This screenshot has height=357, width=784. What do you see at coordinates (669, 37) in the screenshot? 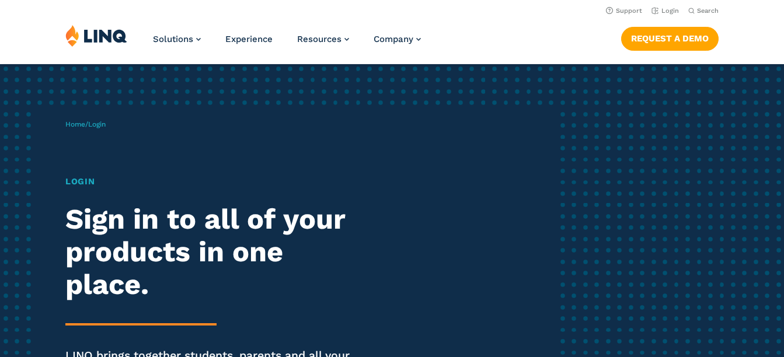
I see `nav: Button Navigation` at bounding box center [669, 37].